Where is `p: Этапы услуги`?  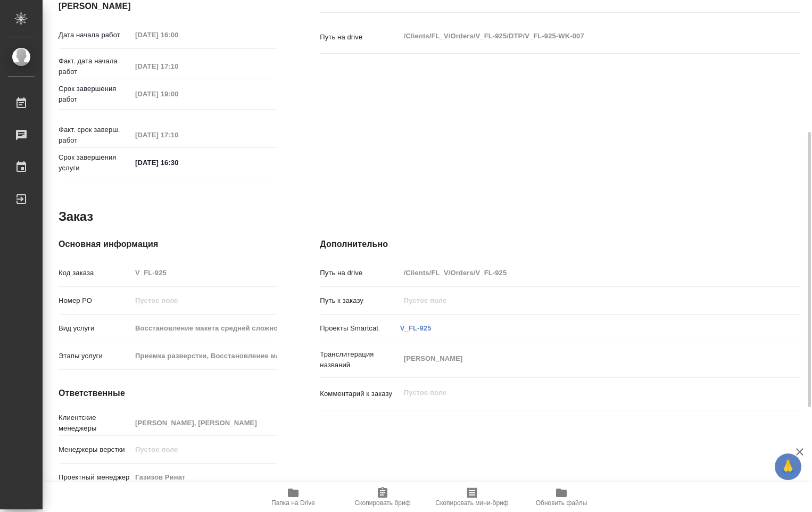
p: Этапы услуги is located at coordinates (95, 355).